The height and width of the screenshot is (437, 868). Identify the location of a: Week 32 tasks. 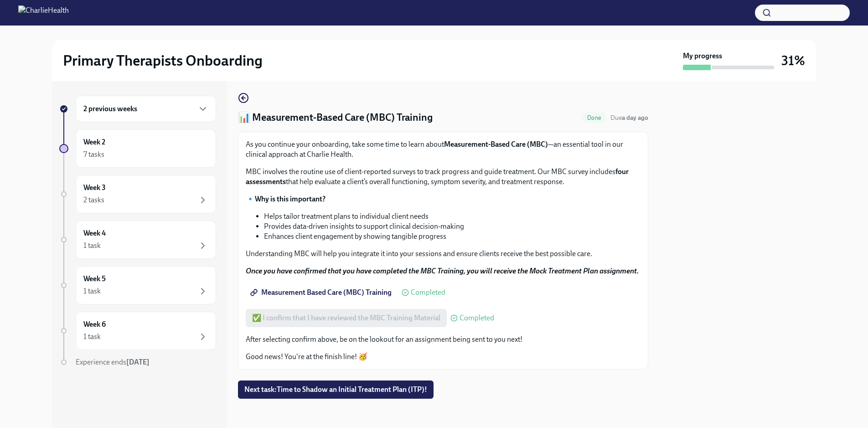
(138, 194).